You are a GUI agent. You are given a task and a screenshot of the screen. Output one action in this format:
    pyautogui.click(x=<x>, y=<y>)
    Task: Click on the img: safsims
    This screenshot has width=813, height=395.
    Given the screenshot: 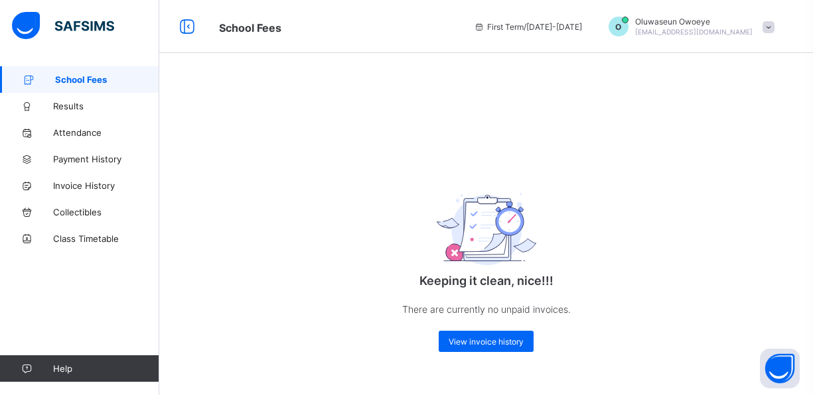 What is the action you would take?
    pyautogui.click(x=63, y=26)
    